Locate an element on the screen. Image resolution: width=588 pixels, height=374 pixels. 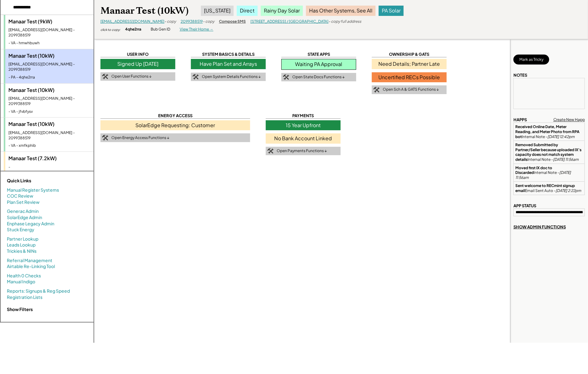
div: Open Sch A & GATS Functions ↓ is located at coordinates (411, 89).